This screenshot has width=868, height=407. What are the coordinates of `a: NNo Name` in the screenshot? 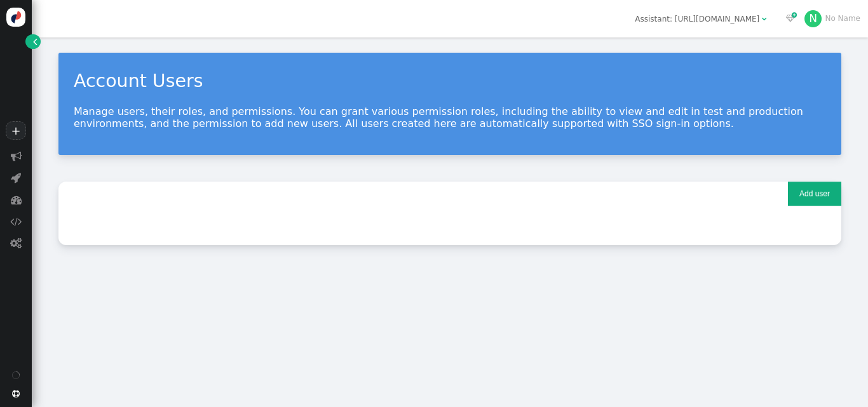 It's located at (833, 18).